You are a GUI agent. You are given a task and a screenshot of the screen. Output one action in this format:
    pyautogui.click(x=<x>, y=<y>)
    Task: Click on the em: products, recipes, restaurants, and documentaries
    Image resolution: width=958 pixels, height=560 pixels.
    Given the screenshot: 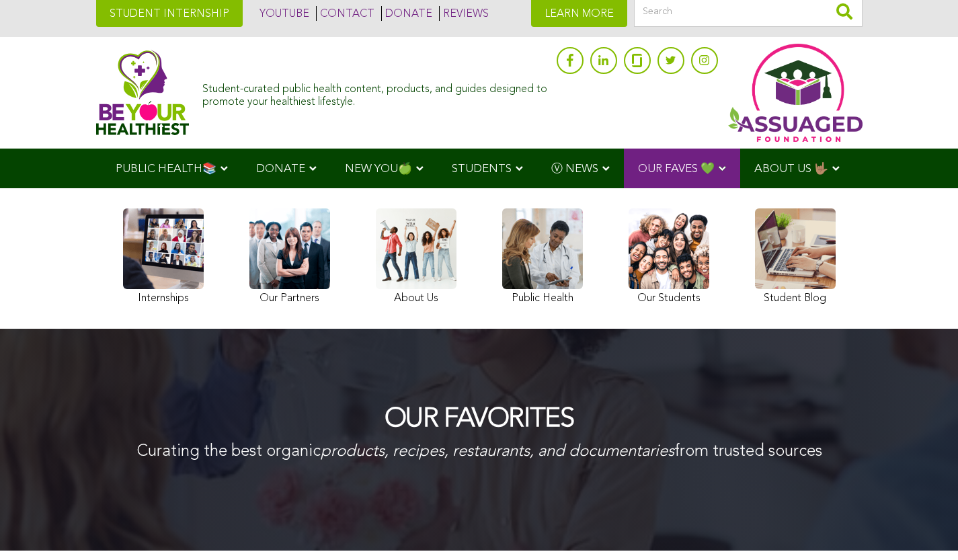 What is the action you would take?
    pyautogui.click(x=498, y=452)
    